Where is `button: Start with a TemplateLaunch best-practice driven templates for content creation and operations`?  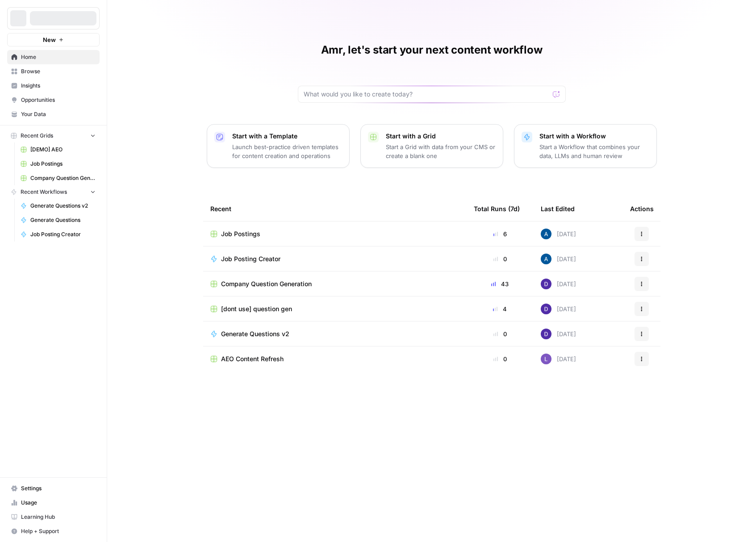
button: Start with a TemplateLaunch best-practice driven templates for content creation and operations is located at coordinates (279, 146).